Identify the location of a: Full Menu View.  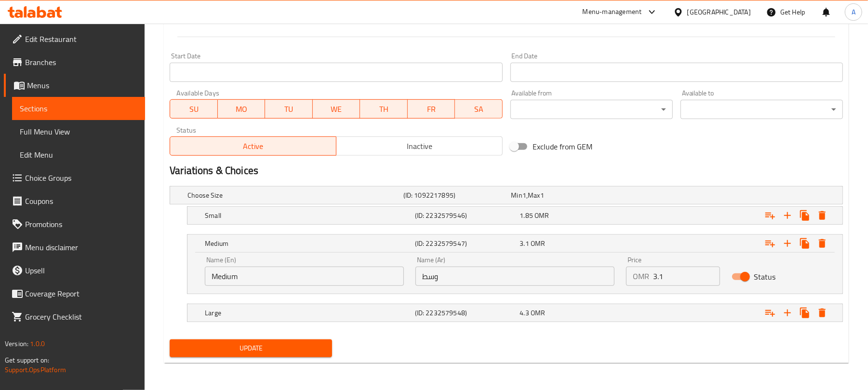
(79, 132).